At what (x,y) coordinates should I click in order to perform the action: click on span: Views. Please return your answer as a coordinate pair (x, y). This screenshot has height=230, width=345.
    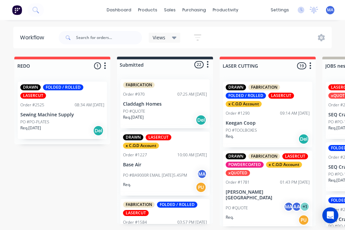
    Looking at the image, I should click on (159, 37).